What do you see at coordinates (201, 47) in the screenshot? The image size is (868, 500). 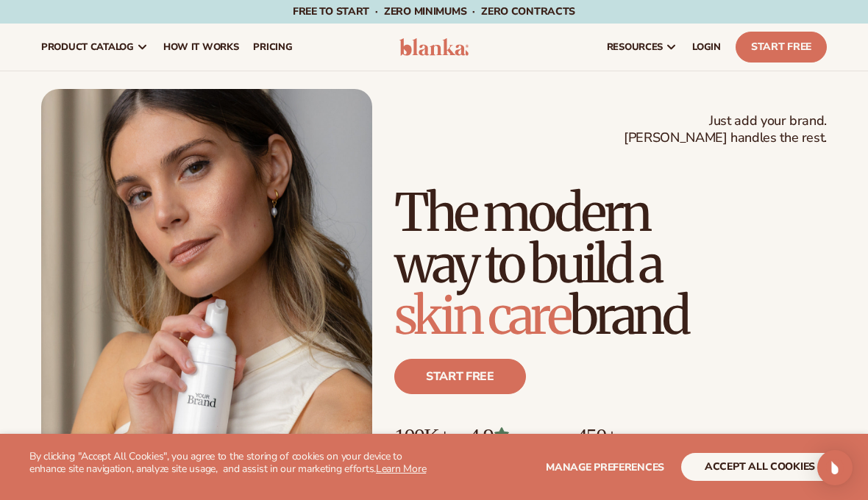 I see `span: How It Works` at bounding box center [201, 47].